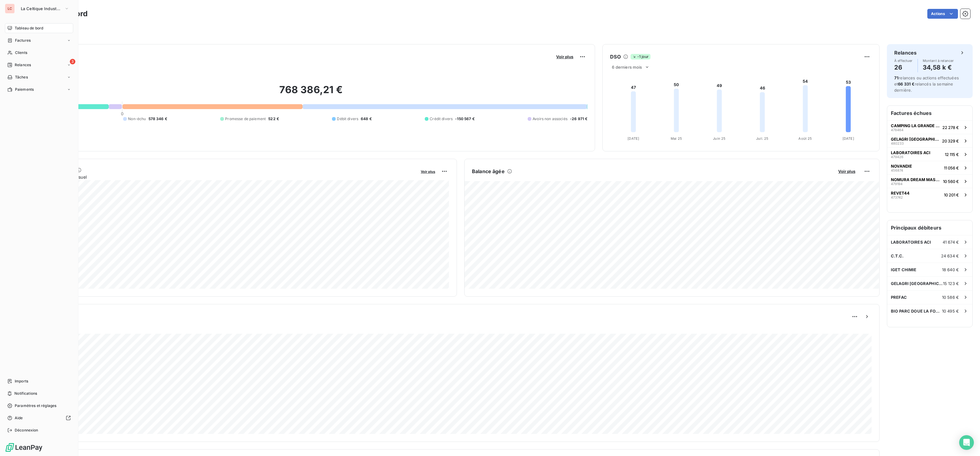 This screenshot has width=980, height=456. Describe the element at coordinates (441, 119) in the screenshot. I see `span: Crédit divers` at that location.